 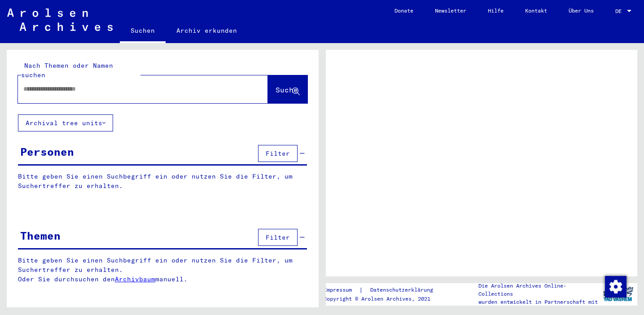 I want to click on p: Die Arolsen Archives Online-Collections, so click(x=538, y=290).